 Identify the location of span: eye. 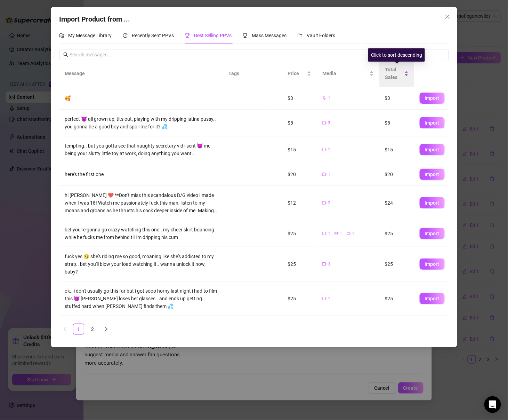
(349, 234).